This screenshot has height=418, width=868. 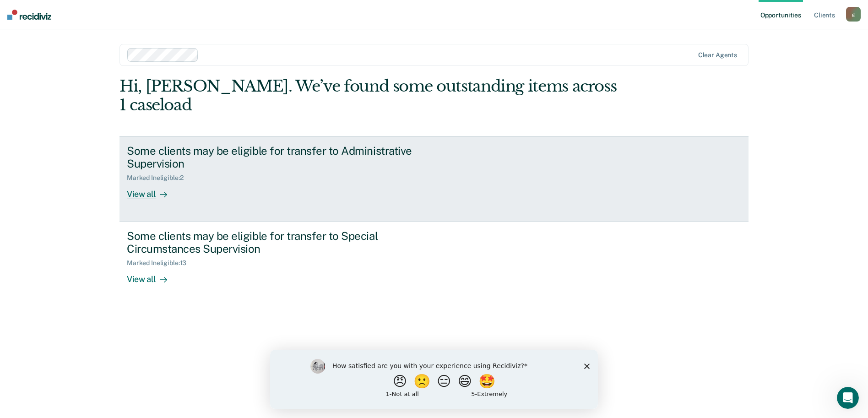 I want to click on div: 1 - Not at all, so click(x=105, y=44).